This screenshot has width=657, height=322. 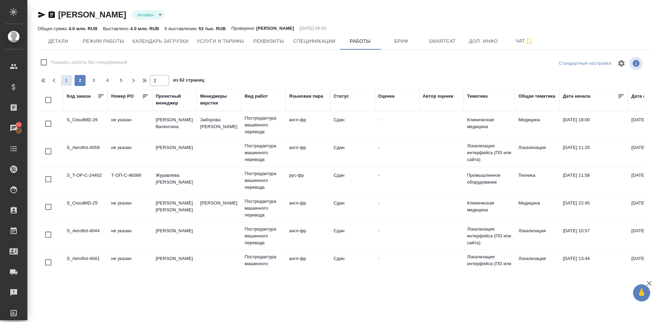 I want to click on span: Реквизиты, so click(x=269, y=41).